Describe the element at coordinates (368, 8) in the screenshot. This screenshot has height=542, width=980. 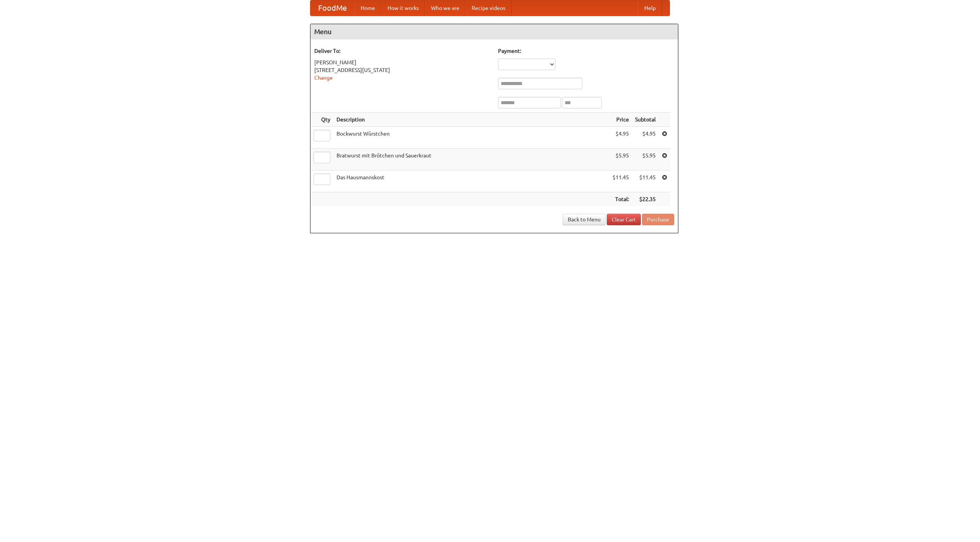
I see `a: Home` at that location.